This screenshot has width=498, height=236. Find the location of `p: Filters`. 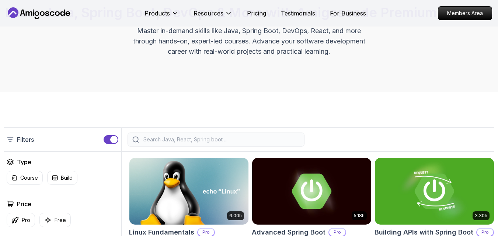

p: Filters is located at coordinates (25, 140).